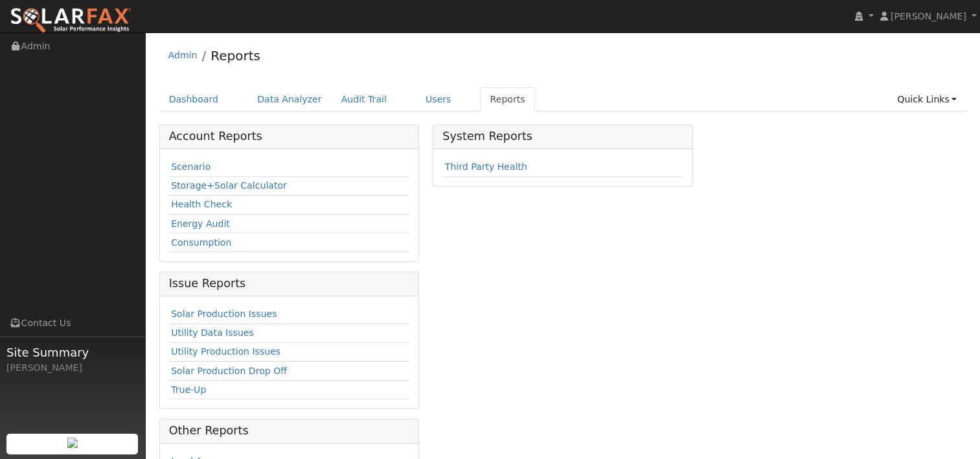  Describe the element at coordinates (200, 223) in the screenshot. I see `a: Energy Audit` at that location.